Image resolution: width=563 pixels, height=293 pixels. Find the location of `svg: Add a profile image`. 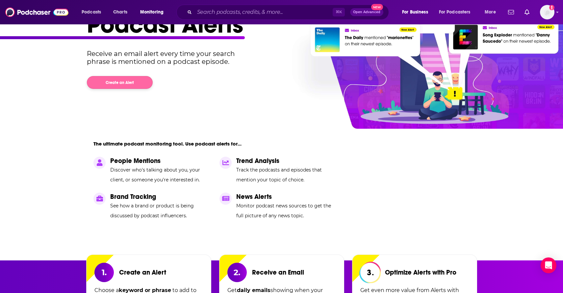

svg: Add a profile image is located at coordinates (552, 8).